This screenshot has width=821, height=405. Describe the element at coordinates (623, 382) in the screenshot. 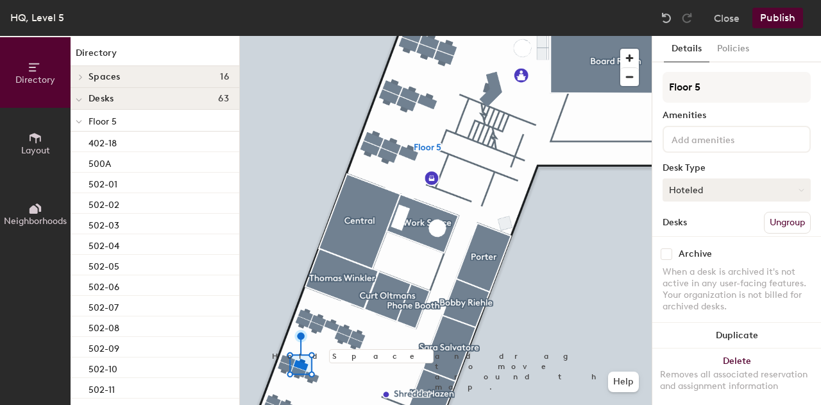

I see `button: Help` at that location.